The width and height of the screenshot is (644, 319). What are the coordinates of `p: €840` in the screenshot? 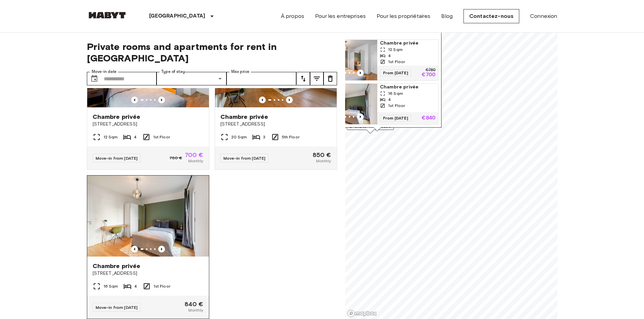 It's located at (428, 118).